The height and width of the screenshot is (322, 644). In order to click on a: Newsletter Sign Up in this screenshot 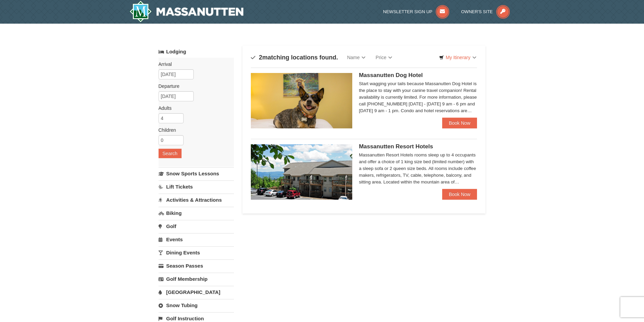, I will do `click(416, 11)`.